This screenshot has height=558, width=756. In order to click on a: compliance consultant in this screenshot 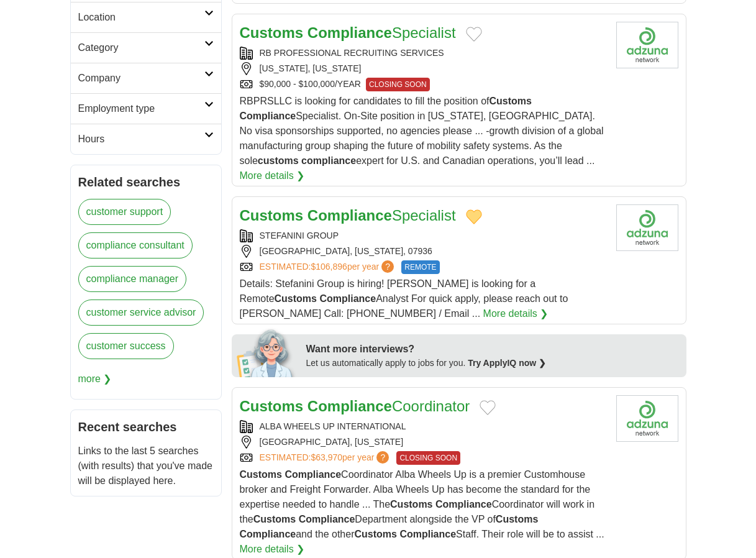, I will do `click(135, 246)`.